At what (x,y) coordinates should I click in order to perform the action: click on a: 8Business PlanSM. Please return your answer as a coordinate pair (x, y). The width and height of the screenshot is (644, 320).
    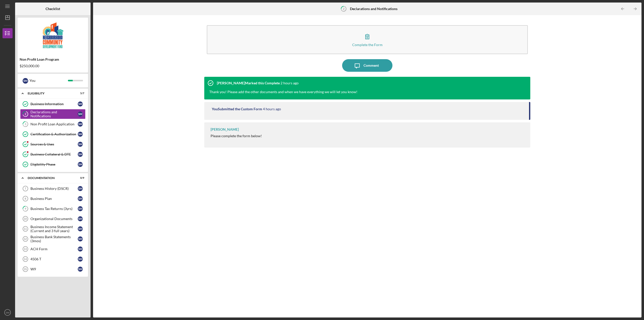
    Looking at the image, I should click on (53, 199).